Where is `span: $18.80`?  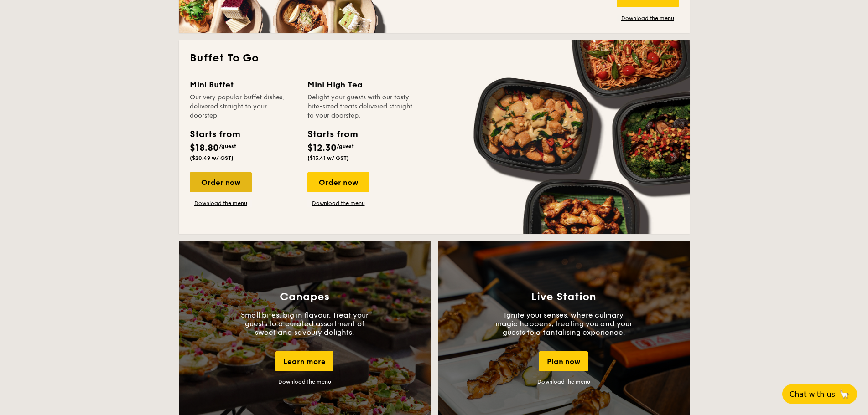 span: $18.80 is located at coordinates (205, 148).